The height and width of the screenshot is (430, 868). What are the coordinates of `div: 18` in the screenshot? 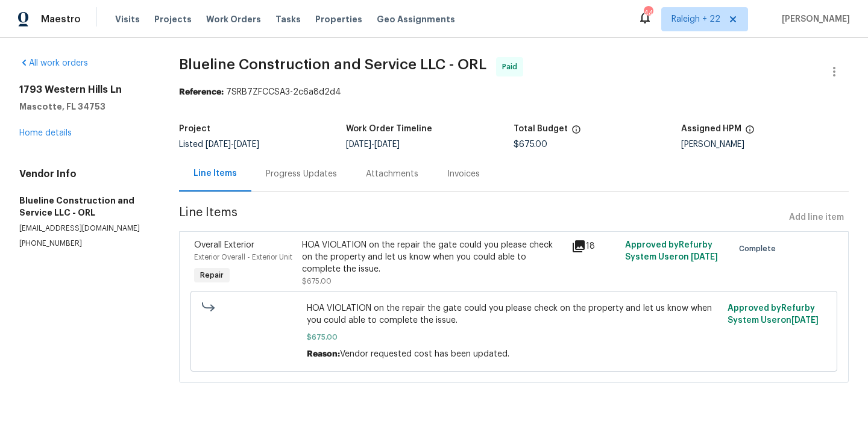 It's located at (594, 246).